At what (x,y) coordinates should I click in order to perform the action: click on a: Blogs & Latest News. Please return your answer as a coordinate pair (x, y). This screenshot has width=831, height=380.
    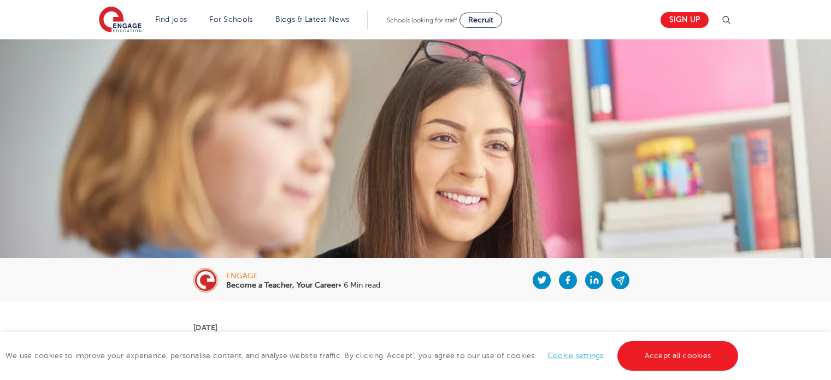
    Looking at the image, I should click on (312, 19).